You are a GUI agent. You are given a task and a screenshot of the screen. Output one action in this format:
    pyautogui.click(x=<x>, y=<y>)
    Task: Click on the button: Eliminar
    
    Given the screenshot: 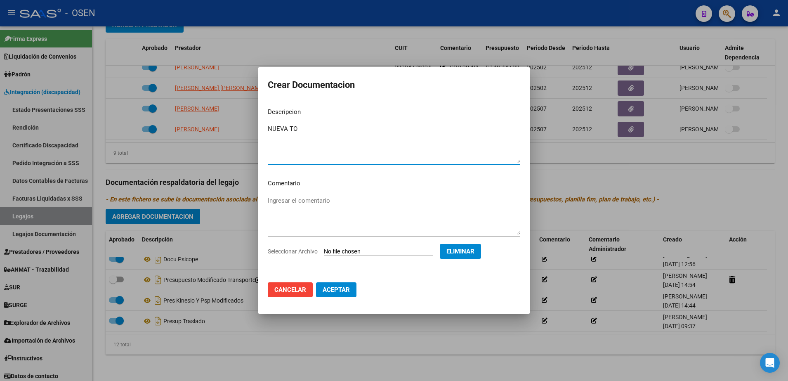 What is the action you would take?
    pyautogui.click(x=460, y=251)
    